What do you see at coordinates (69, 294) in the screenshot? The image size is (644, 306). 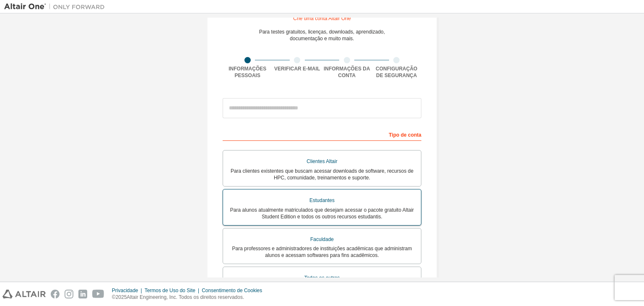 I see `img: instagram.svg` at bounding box center [69, 294].